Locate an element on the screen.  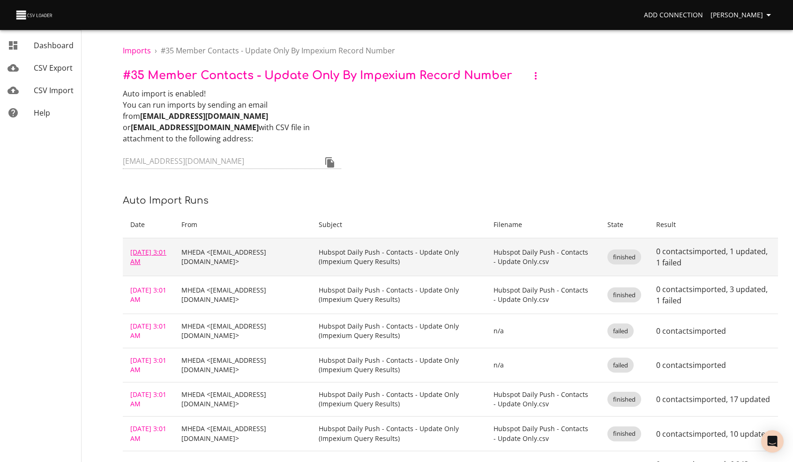
th: Date is located at coordinates (148, 225).